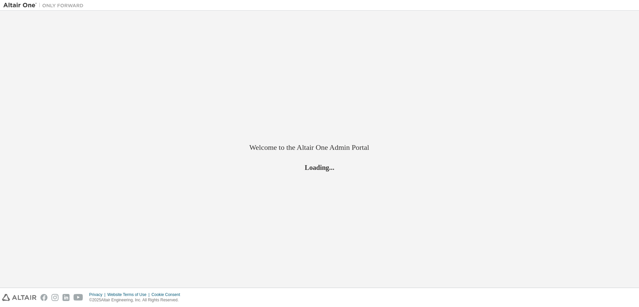  Describe the element at coordinates (319, 148) in the screenshot. I see `h2: Welcome to the Altair One Admin Portal` at that location.